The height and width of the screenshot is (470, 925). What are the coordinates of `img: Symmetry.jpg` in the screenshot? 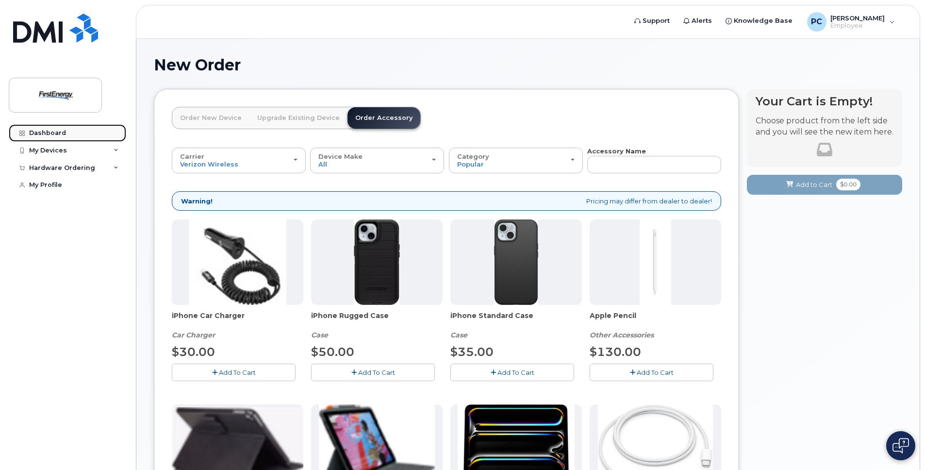 It's located at (516, 262).